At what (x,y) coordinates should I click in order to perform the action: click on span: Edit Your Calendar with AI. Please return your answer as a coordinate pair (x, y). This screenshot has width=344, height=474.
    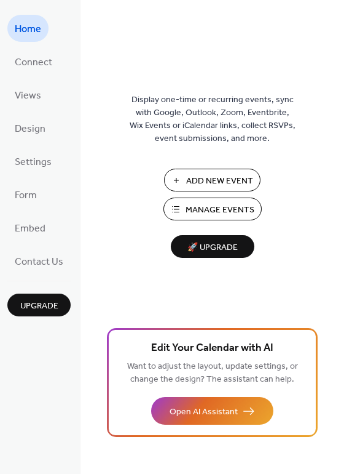
    Looking at the image, I should click on (212, 348).